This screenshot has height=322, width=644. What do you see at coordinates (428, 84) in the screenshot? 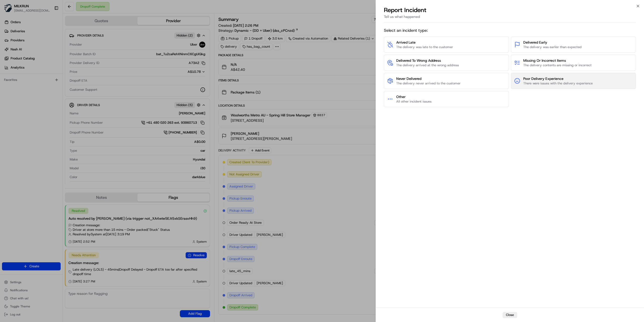
I see `span: The delivery never arrived to the customer` at bounding box center [428, 84].